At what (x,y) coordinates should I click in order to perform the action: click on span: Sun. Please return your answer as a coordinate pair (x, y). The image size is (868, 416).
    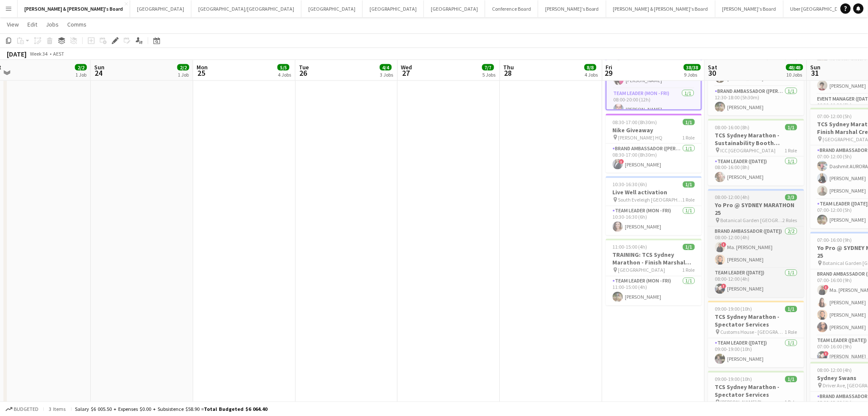
    Looking at the image, I should click on (816, 67).